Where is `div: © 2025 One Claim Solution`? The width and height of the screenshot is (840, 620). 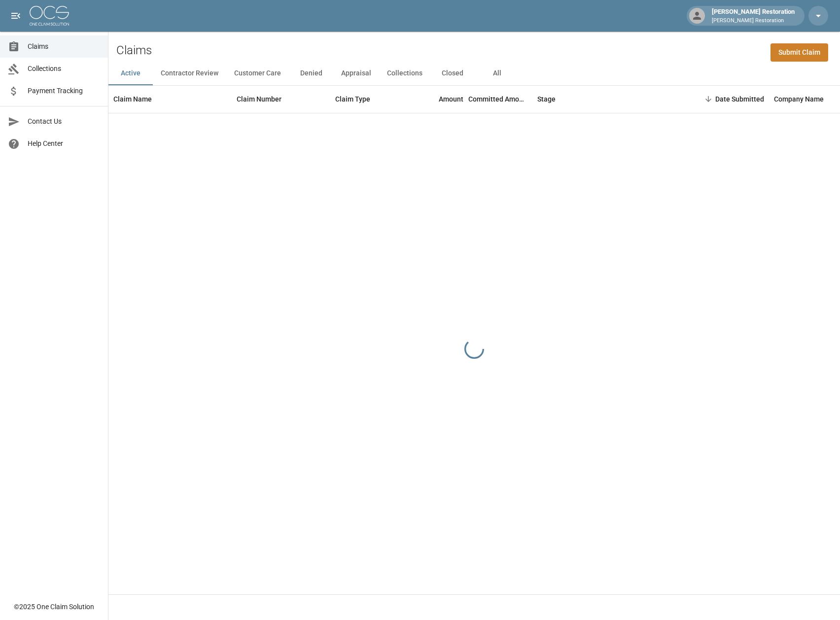
div: © 2025 One Claim Solution is located at coordinates (53, 607).